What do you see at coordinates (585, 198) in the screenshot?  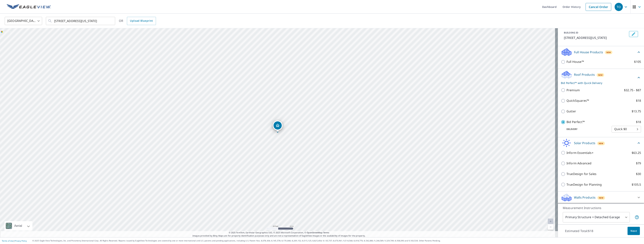 I see `p: Walls Products` at bounding box center [585, 198].